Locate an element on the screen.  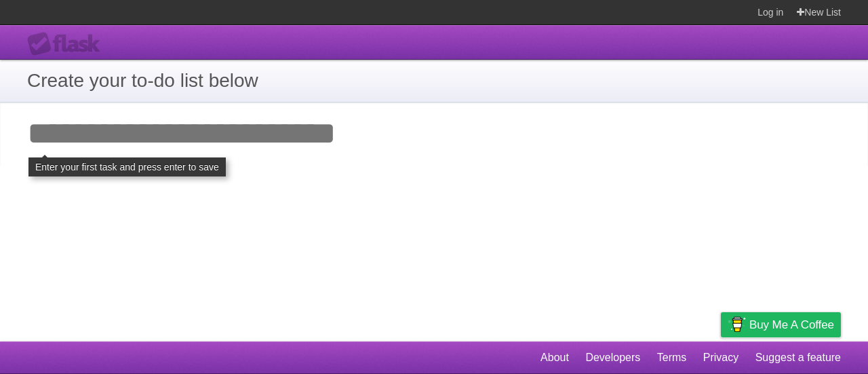
a: Terms is located at coordinates (672, 357).